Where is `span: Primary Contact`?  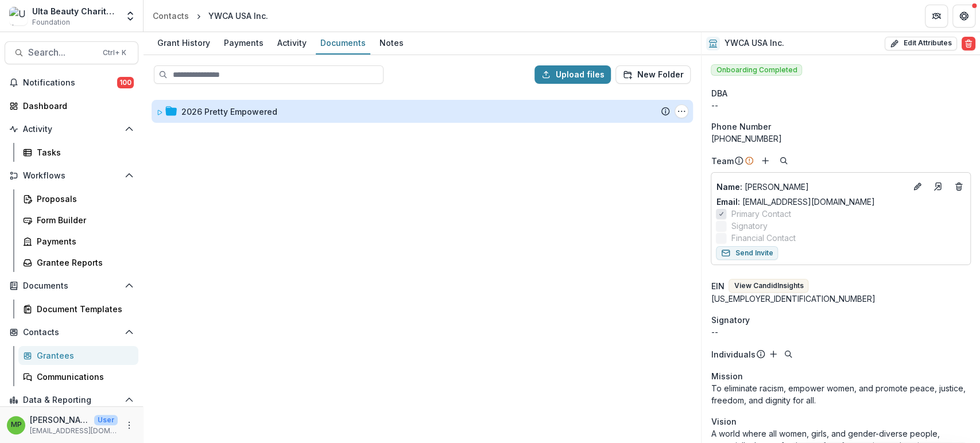
span: Primary Contact is located at coordinates (761, 214).